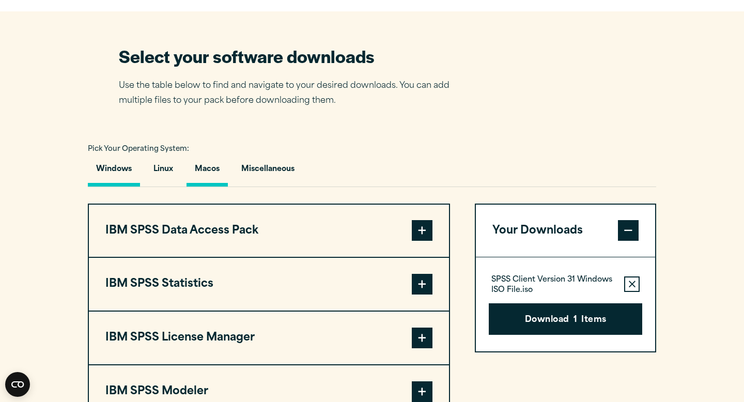 The height and width of the screenshot is (402, 744). Describe the element at coordinates (269, 284) in the screenshot. I see `button: IBM SPSS Statistics` at that location.